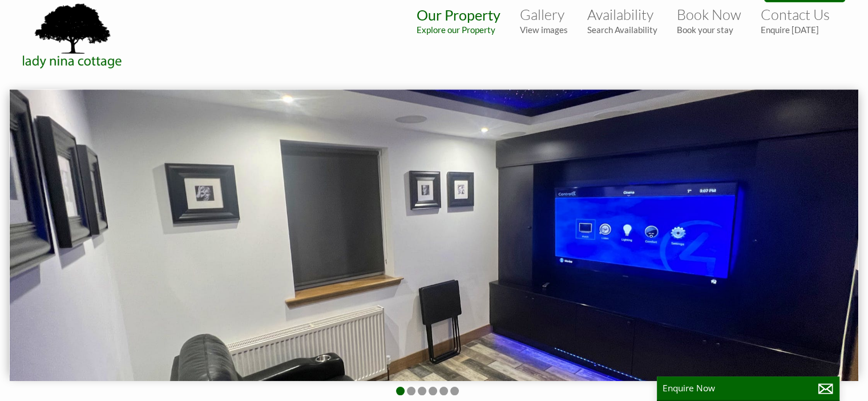  Describe the element at coordinates (622, 30) in the screenshot. I see `small: Search Availability` at that location.